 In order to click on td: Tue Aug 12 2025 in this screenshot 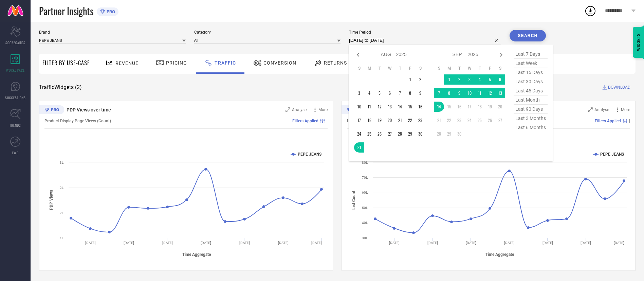, I will do `click(380, 107)`.